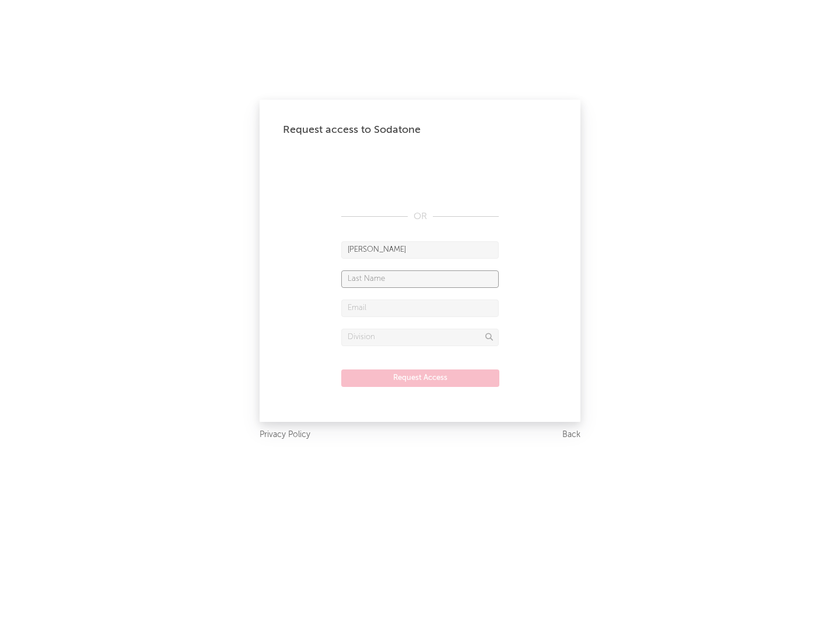 The height and width of the screenshot is (641, 840). Describe the element at coordinates (420, 250) in the screenshot. I see `input: First Name` at that location.